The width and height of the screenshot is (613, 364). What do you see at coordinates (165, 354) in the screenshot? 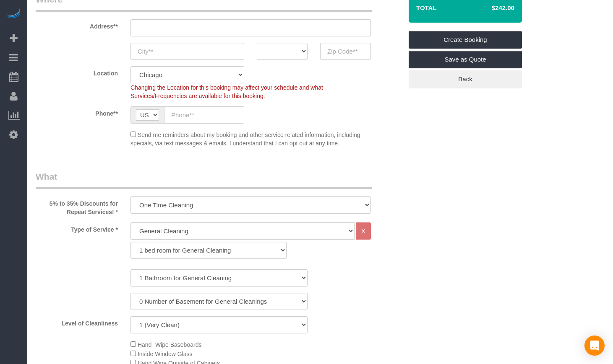
I see `span: Inside Window Glass` at bounding box center [165, 354].